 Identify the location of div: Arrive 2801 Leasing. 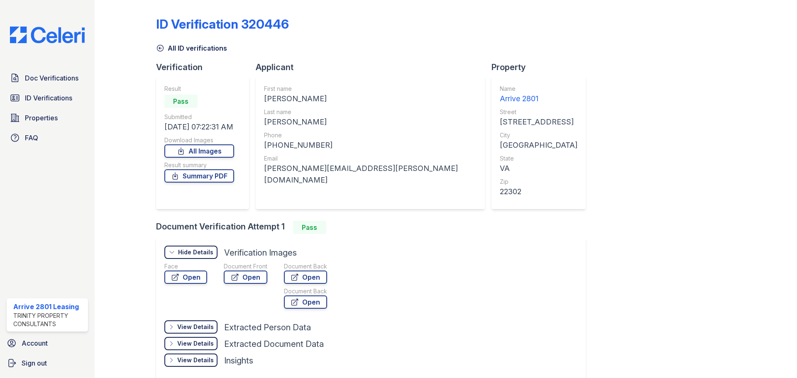
(49, 307).